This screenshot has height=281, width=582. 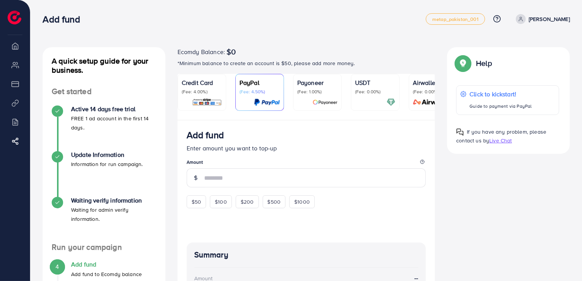 I want to click on p: Information for run campaign., so click(x=107, y=164).